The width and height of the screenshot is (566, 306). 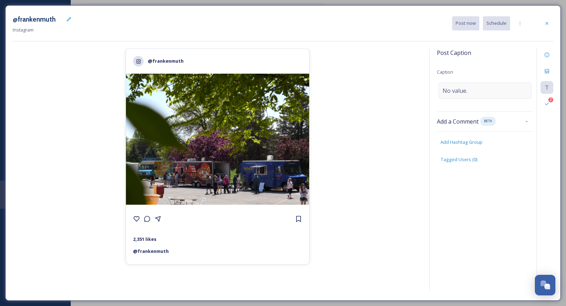 What do you see at coordinates (455, 91) in the screenshot?
I see `span: No value.` at bounding box center [455, 91].